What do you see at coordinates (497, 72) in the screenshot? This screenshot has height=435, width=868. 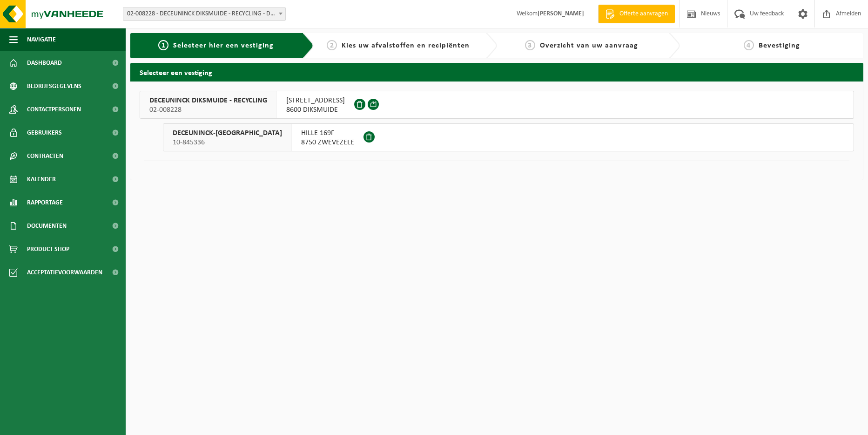 I see `h2: Selecteer een vestiging` at bounding box center [497, 72].